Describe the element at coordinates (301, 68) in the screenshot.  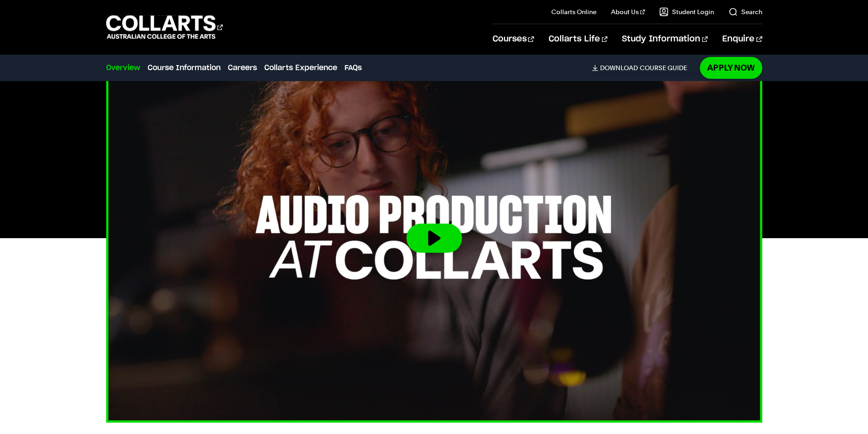
I see `a: Collarts Experience` at that location.